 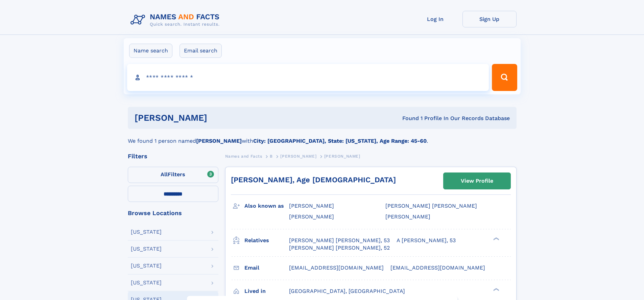 I want to click on div: View Profile, so click(x=477, y=181).